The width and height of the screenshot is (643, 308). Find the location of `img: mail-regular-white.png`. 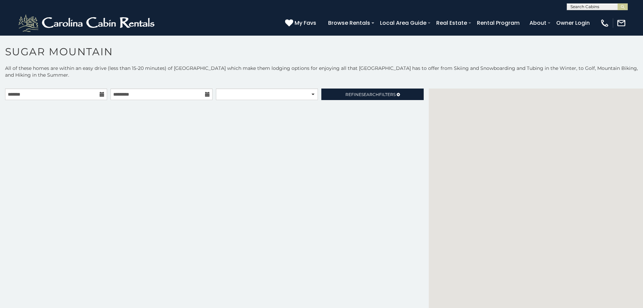

img: mail-regular-white.png is located at coordinates (622, 23).